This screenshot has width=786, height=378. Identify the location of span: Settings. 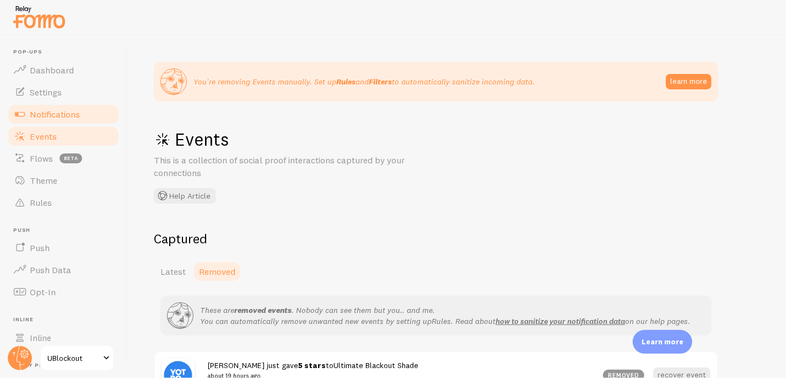
(46, 92).